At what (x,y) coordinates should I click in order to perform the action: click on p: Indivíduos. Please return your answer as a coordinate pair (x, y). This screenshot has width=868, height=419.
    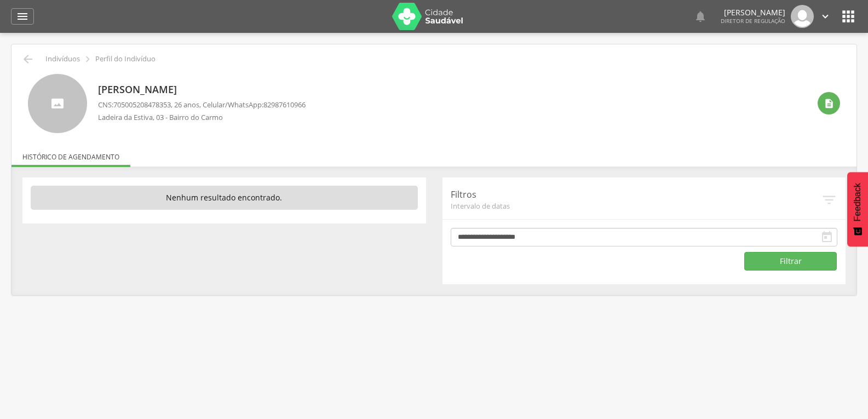
    Looking at the image, I should click on (63, 59).